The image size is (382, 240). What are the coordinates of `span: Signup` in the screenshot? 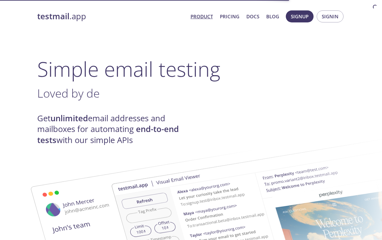 It's located at (300, 16).